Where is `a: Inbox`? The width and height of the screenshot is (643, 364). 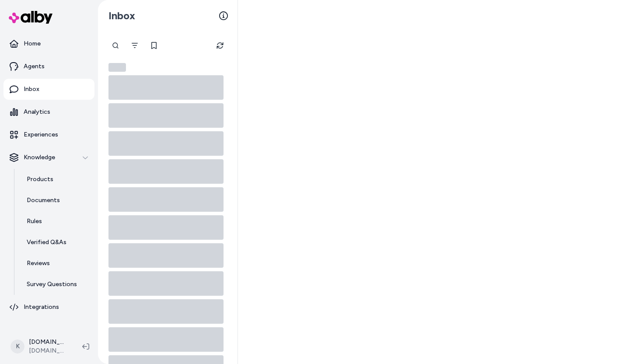 a: Inbox is located at coordinates (49, 89).